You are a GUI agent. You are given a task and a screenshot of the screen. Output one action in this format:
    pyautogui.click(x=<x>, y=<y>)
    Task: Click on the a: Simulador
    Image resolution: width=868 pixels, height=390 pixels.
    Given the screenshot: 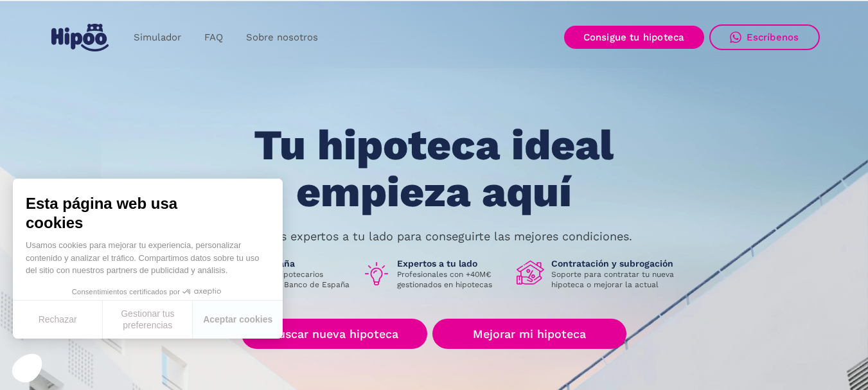 What is the action you would take?
    pyautogui.click(x=157, y=37)
    